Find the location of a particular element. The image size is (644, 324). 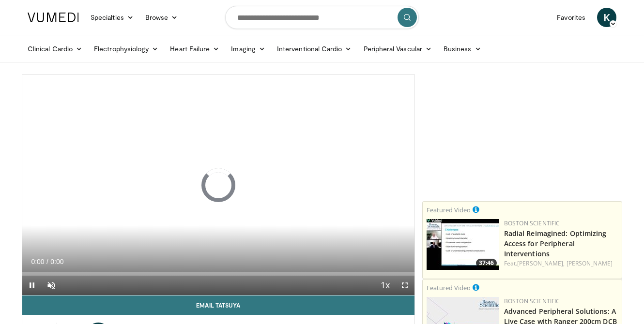

button: Playback Rate is located at coordinates (386, 285).